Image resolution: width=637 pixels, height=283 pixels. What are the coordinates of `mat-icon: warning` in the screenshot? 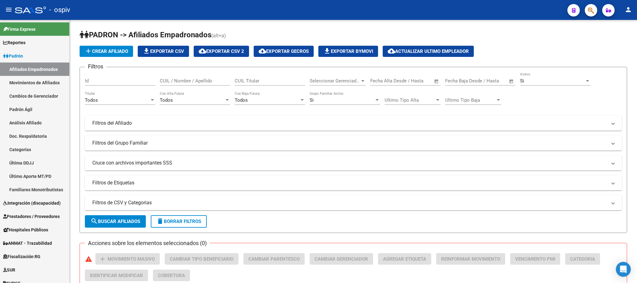 It's located at (89, 259).